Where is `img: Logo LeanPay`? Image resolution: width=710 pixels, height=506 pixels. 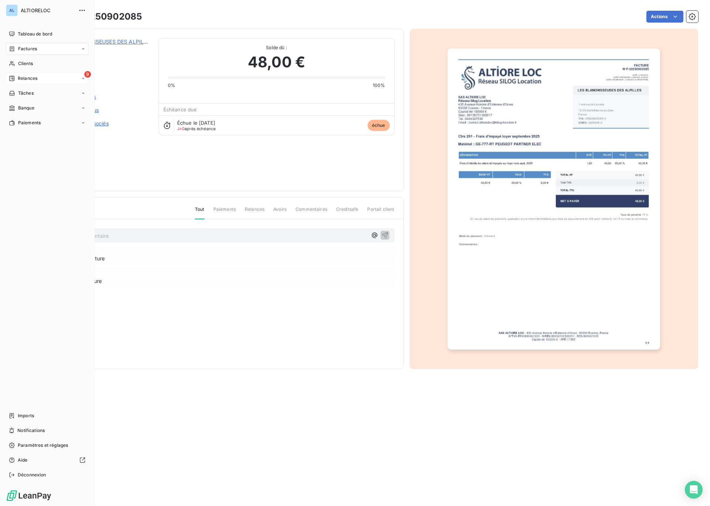 img: Logo LeanPay is located at coordinates (29, 495).